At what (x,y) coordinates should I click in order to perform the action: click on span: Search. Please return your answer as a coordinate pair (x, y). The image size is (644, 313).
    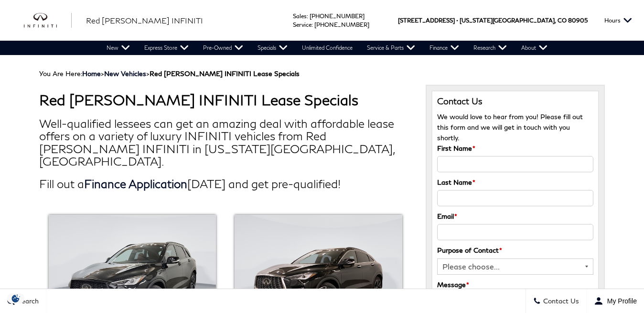
    Looking at the image, I should click on (27, 301).